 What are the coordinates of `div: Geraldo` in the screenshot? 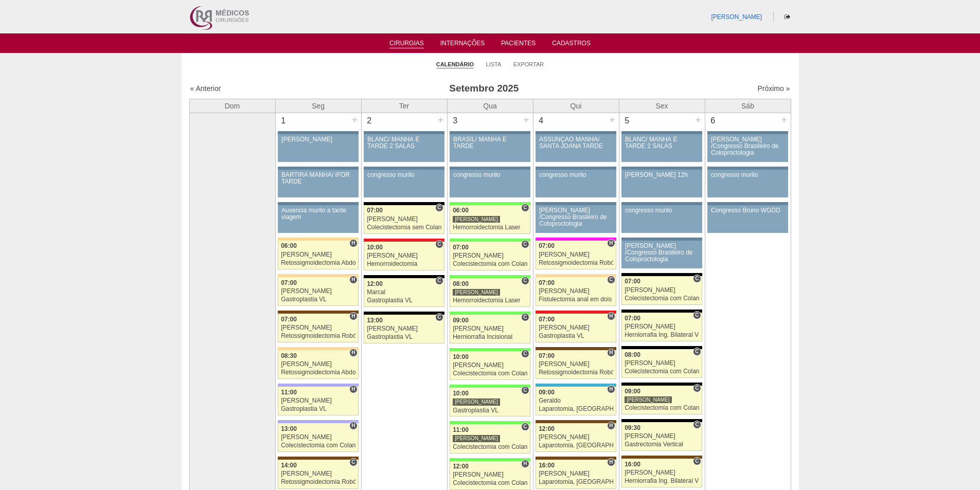 It's located at (576, 401).